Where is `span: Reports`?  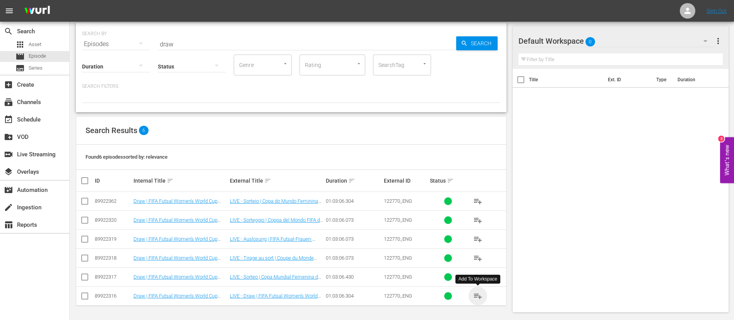 span: Reports is located at coordinates (9, 225).